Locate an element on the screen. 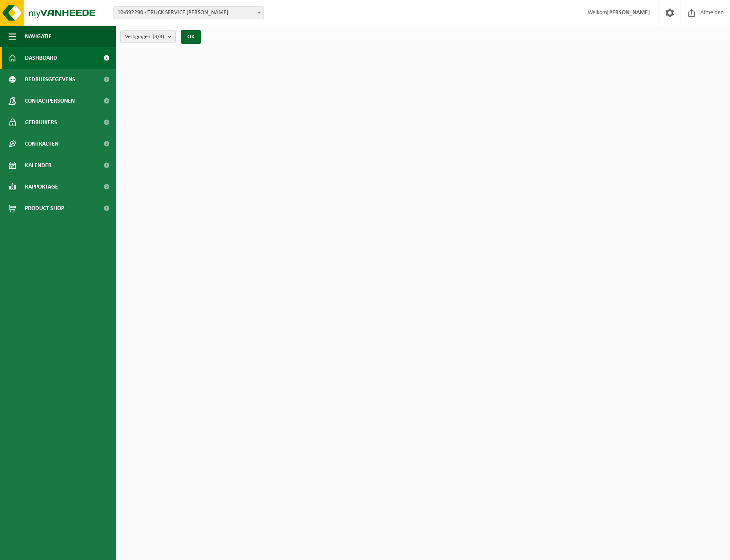  span: Vestigingen is located at coordinates (144, 37).